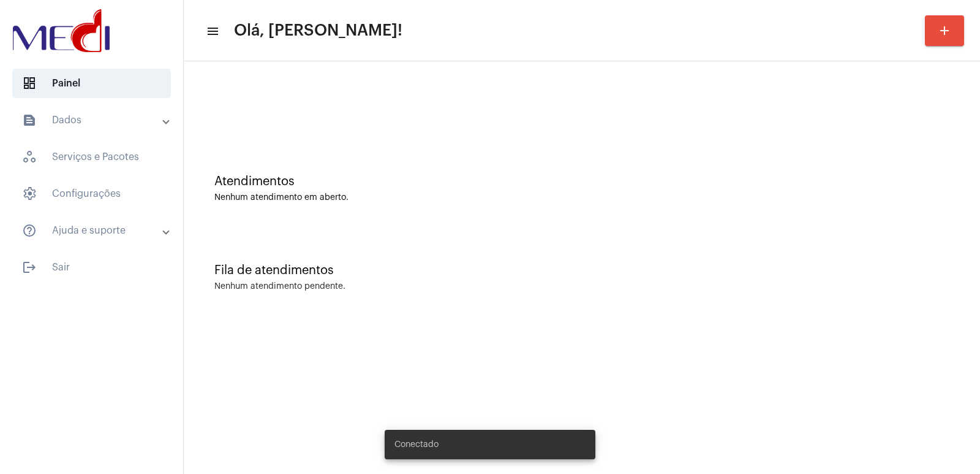 The height and width of the screenshot is (474, 980). I want to click on div: Nenhum atendimento em aberto., so click(582, 197).